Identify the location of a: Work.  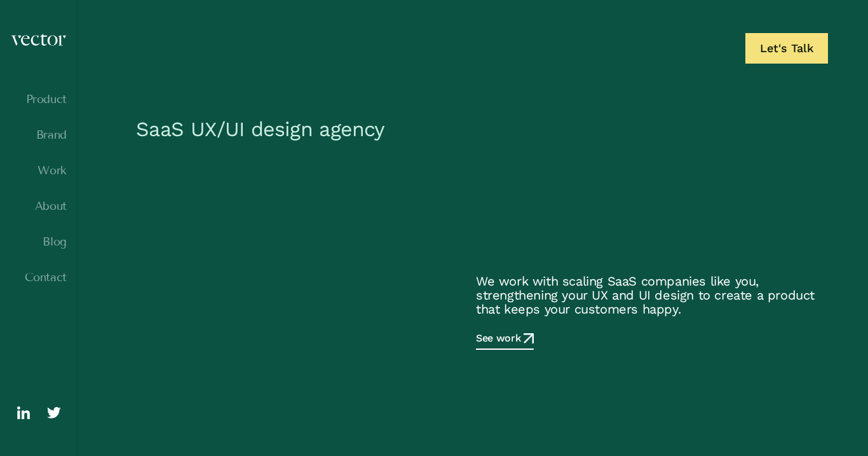
(38, 170).